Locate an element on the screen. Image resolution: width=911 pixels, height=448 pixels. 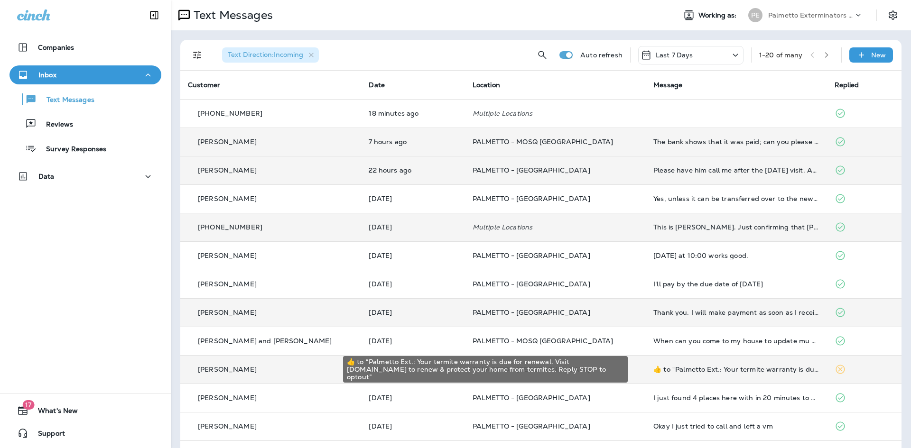
div: Thank you. I will make payment as soon as I receive it. Also can I get on the schedule for the ba... is located at coordinates (736, 313).